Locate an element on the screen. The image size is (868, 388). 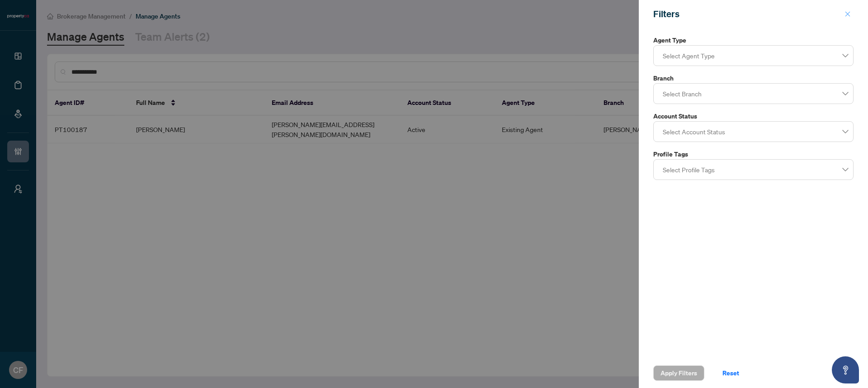
button: Open asap is located at coordinates (846, 370).